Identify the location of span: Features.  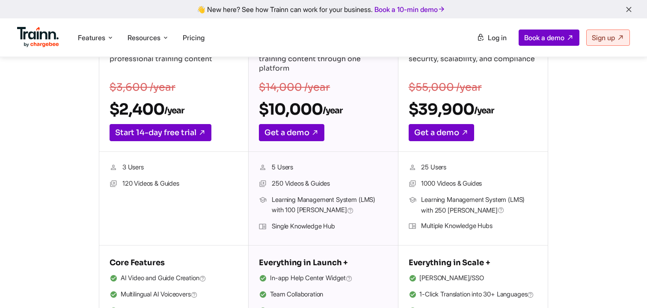
(92, 38).